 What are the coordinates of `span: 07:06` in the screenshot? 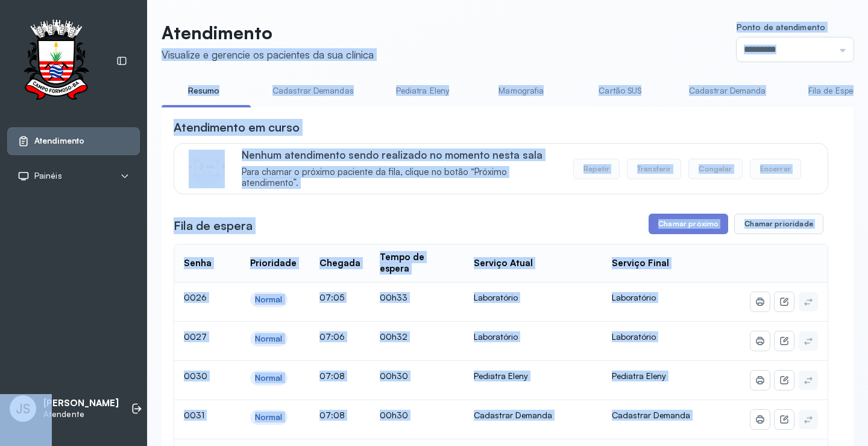 It's located at (332, 336).